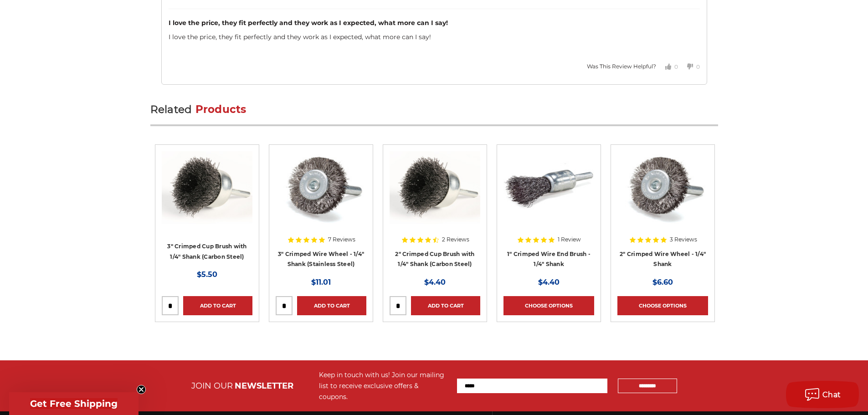 The height and width of the screenshot is (415, 868). I want to click on button: Chat, so click(823, 394).